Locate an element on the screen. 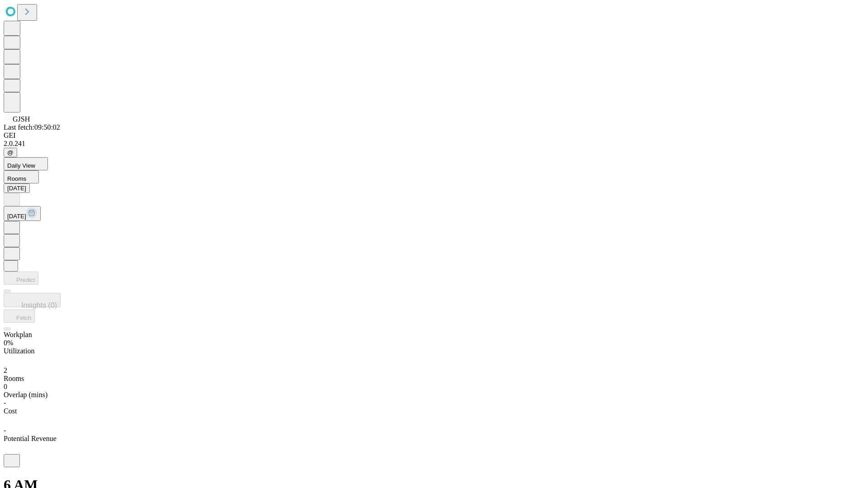 The height and width of the screenshot is (488, 868). button: Rooms is located at coordinates (21, 177).